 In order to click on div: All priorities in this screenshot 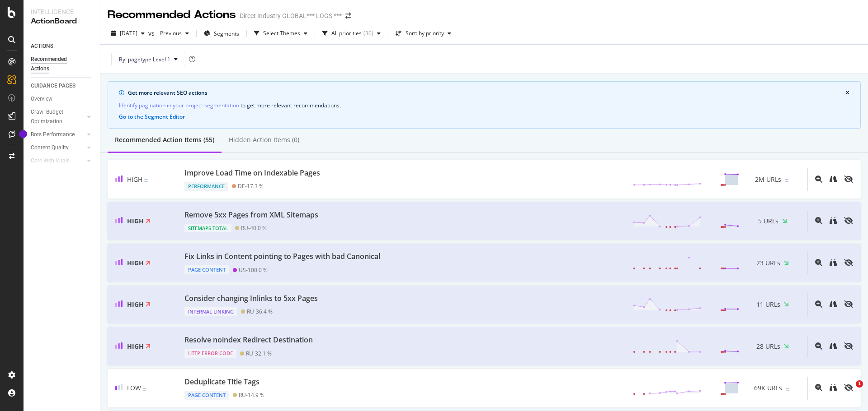, I will do `click(346, 33)`.